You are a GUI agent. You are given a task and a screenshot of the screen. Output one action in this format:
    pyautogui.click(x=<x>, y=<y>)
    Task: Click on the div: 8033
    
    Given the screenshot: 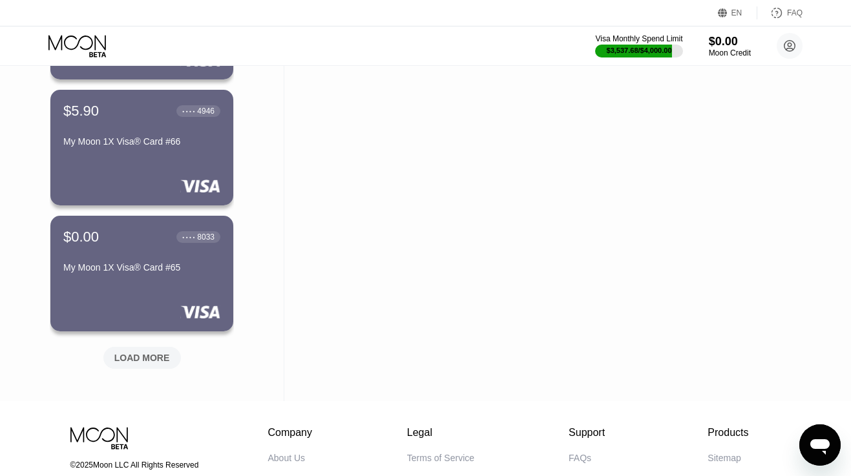 What is the action you would take?
    pyautogui.click(x=206, y=237)
    